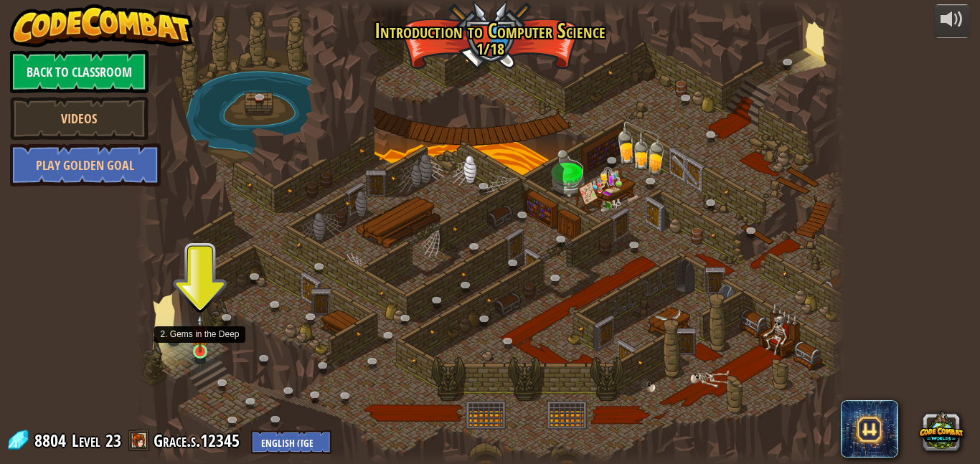 The height and width of the screenshot is (464, 980). What do you see at coordinates (79, 118) in the screenshot?
I see `a: Videos` at bounding box center [79, 118].